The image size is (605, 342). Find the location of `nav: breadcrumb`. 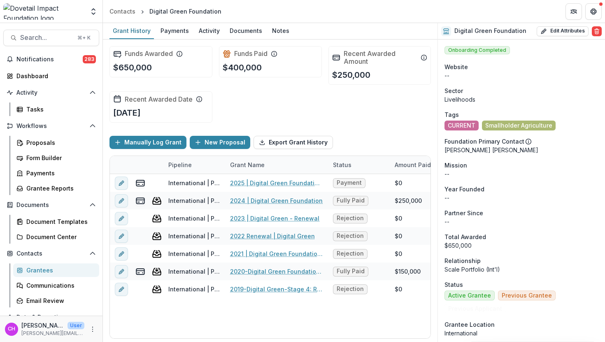

nav: breadcrumb is located at coordinates (165, 11).